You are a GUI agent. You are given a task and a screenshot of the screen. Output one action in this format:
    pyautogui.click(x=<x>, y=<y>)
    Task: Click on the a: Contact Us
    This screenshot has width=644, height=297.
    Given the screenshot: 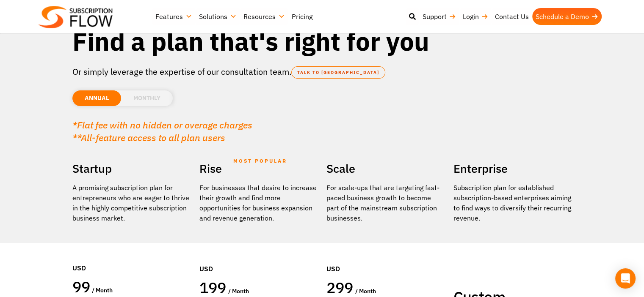 What is the action you would take?
    pyautogui.click(x=512, y=17)
    